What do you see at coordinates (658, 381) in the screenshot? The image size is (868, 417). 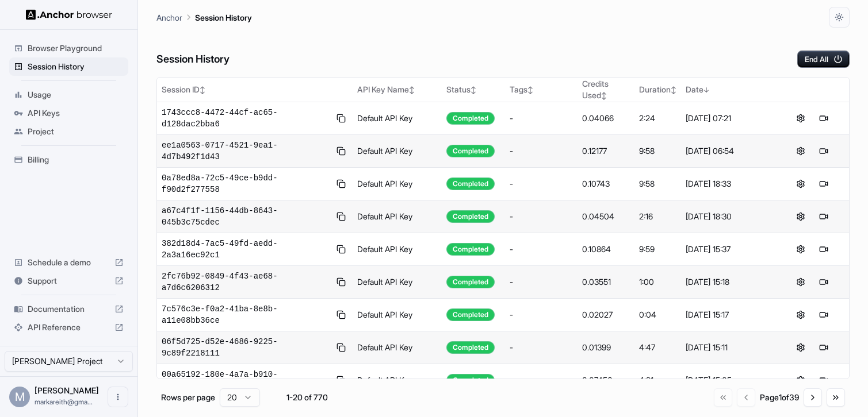 I see `div: 4:21` at bounding box center [658, 381].